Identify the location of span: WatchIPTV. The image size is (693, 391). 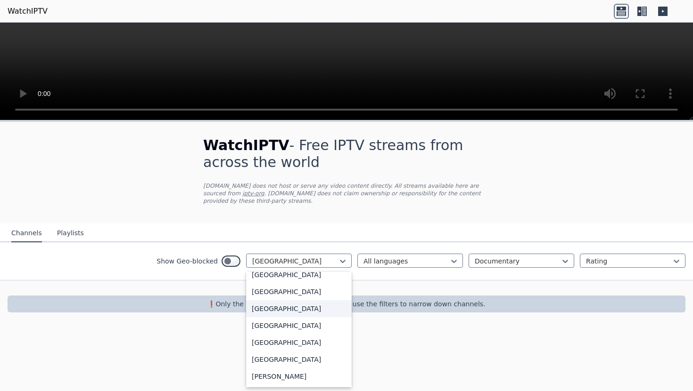
(246, 145).